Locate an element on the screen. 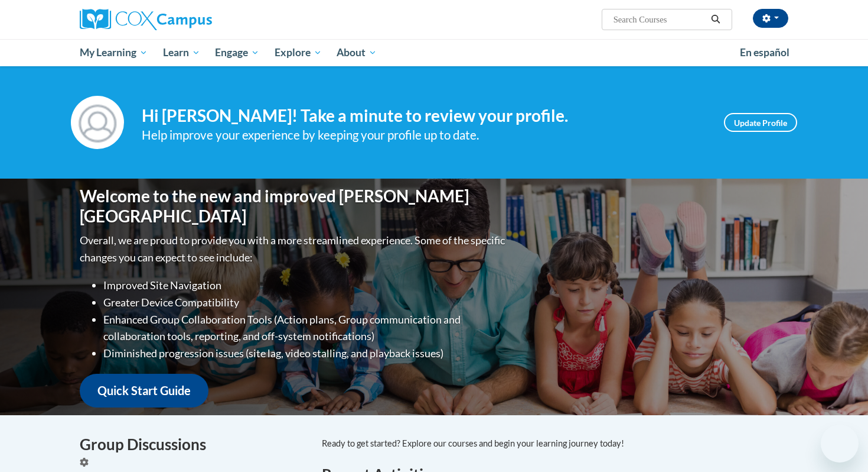 The image size is (868, 472). a: Cox Campus is located at coordinates (192, 19).